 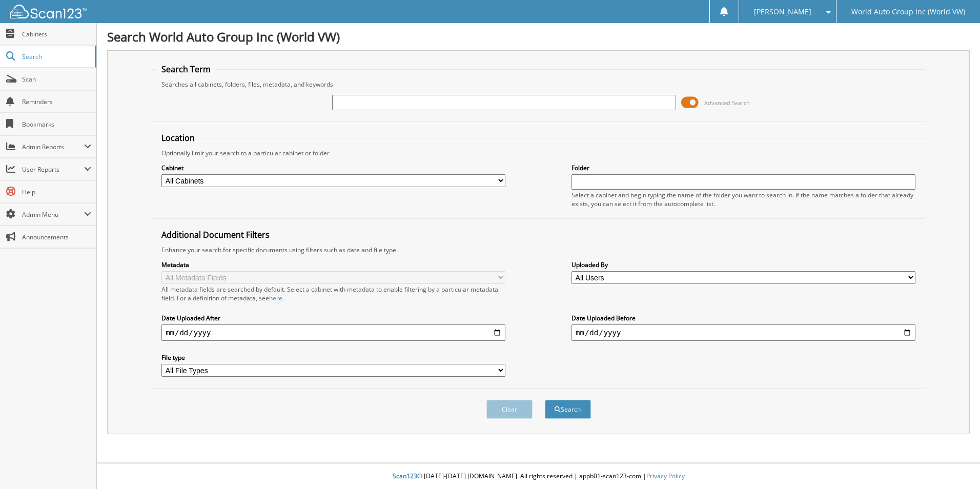 I want to click on span: User Reports, so click(x=52, y=169).